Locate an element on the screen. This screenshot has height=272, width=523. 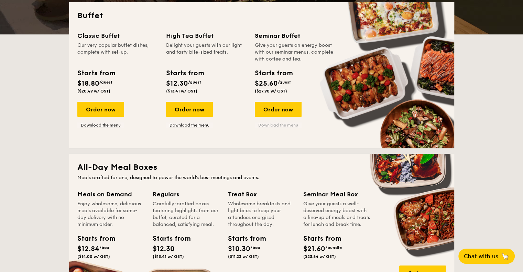
h2: All-Day Meal Boxes is located at coordinates (262, 168).